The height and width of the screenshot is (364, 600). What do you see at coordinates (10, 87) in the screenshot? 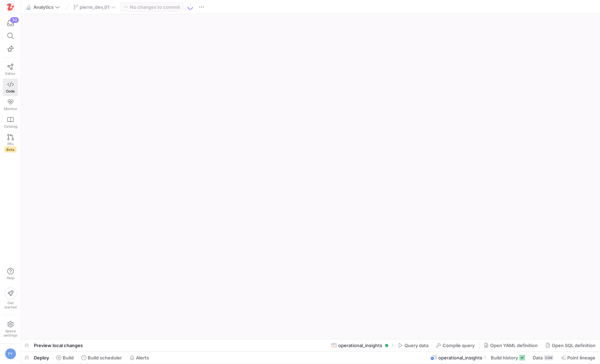
I see `a: Code` at bounding box center [10, 87].